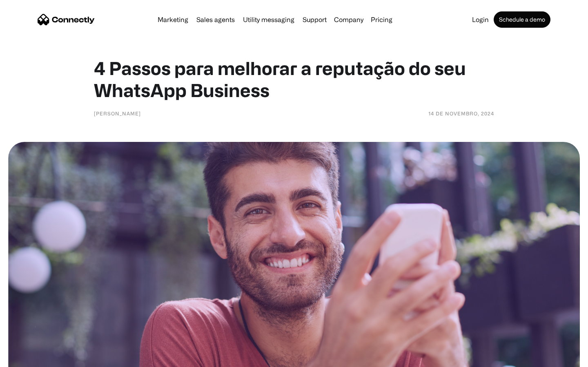 The height and width of the screenshot is (367, 588). What do you see at coordinates (173, 19) in the screenshot?
I see `a: Marketing` at bounding box center [173, 19].